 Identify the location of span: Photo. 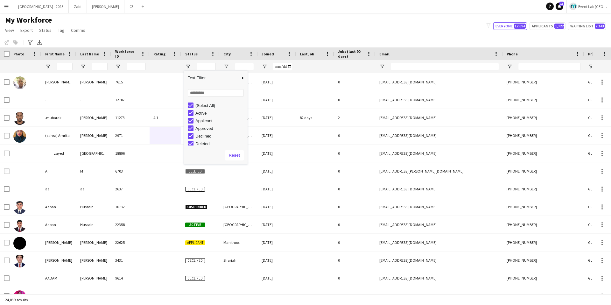
(19, 54).